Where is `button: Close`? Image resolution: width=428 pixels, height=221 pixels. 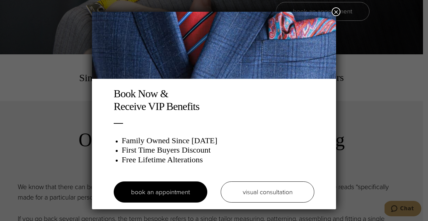
button: Close is located at coordinates (336, 12).